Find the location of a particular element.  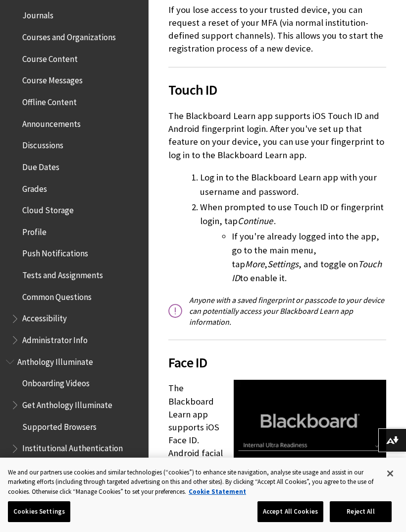

span: Courses and Organizations is located at coordinates (69, 35).